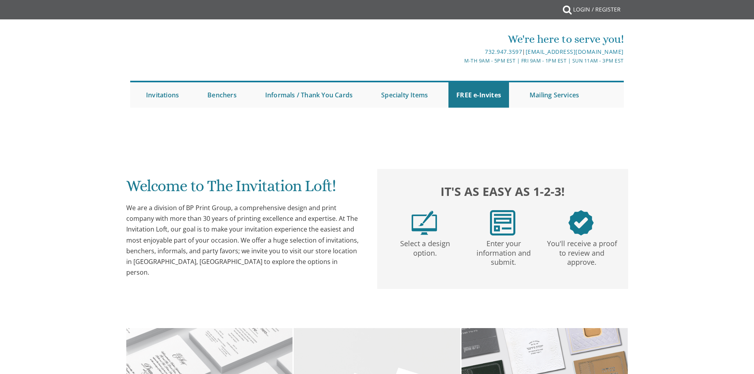 The image size is (754, 374). What do you see at coordinates (405, 95) in the screenshot?
I see `a: Specialty Items` at bounding box center [405, 95].